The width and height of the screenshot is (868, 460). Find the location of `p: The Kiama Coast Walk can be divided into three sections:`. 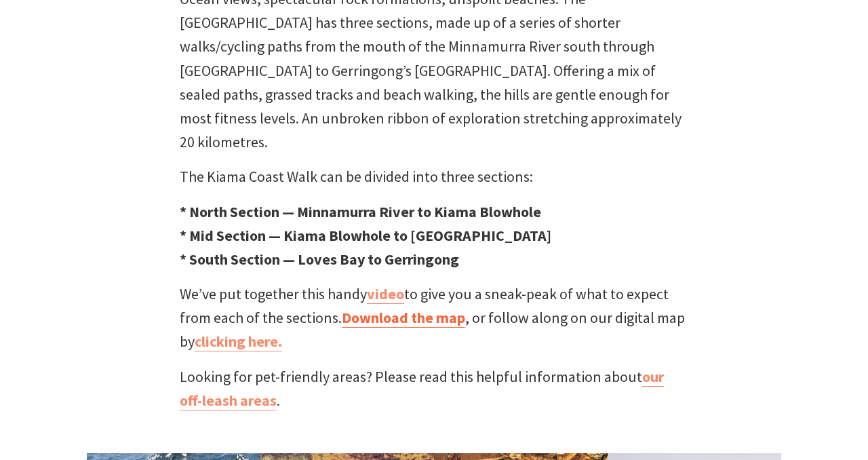

p: The Kiama Coast Walk can be divided into three sections: is located at coordinates (434, 176).